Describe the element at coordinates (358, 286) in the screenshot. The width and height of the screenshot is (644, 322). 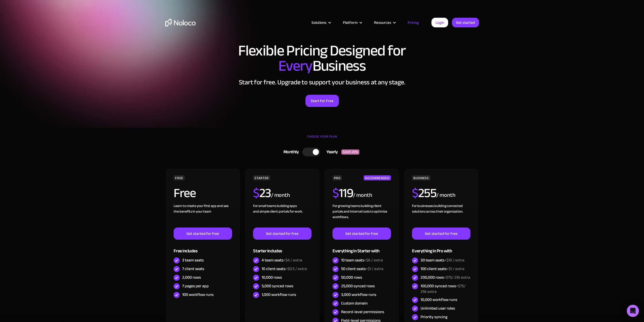
I see `div: 25,000 synced rows` at that location.